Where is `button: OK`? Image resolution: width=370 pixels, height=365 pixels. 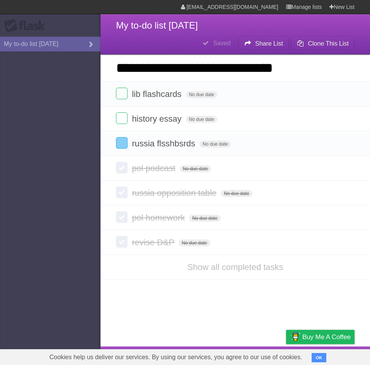 button: OK is located at coordinates (319, 358).